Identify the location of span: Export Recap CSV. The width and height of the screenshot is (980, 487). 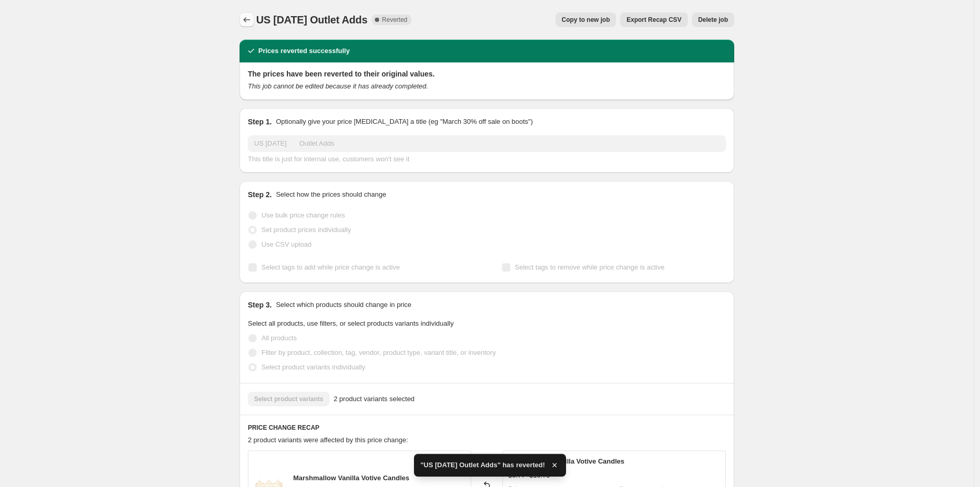
(654, 20).